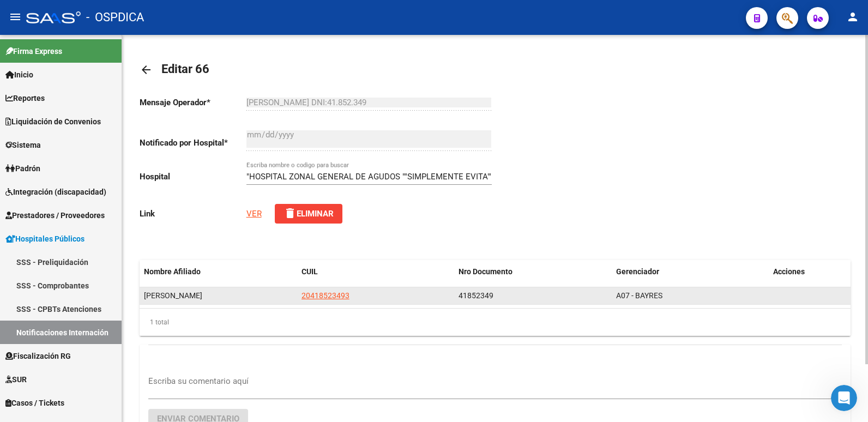  Describe the element at coordinates (193, 177) in the screenshot. I see `p: Hospital` at that location.